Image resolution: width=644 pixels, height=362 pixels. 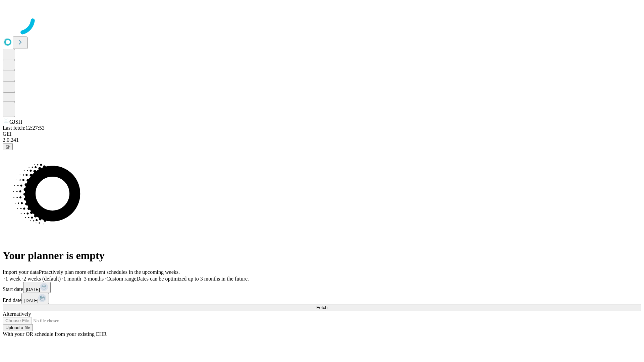 What do you see at coordinates (110, 272) in the screenshot?
I see `span: Proactively plan more efficient schedules in the upcoming weeks.` at bounding box center [110, 272].